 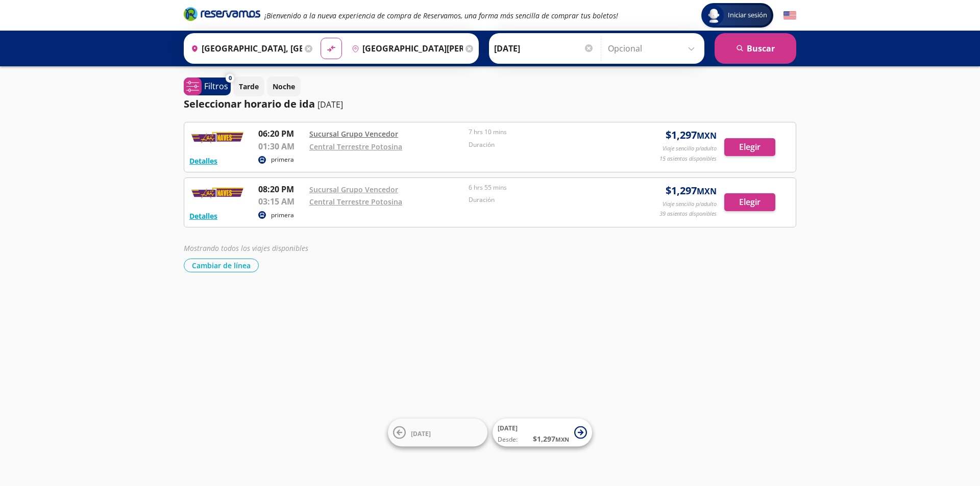 I want to click on p: Tarde, so click(x=248, y=86).